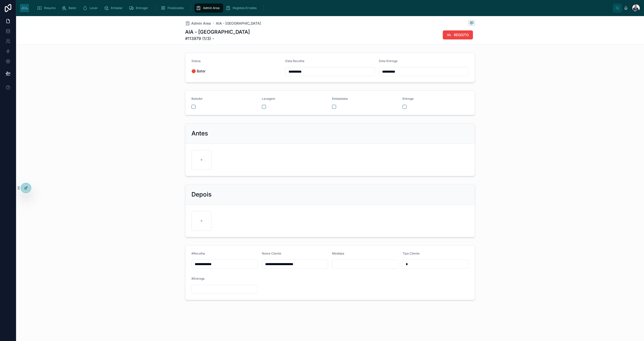 This screenshot has height=341, width=644. What do you see at coordinates (70, 8) in the screenshot?
I see `a: Bater` at bounding box center [70, 8].